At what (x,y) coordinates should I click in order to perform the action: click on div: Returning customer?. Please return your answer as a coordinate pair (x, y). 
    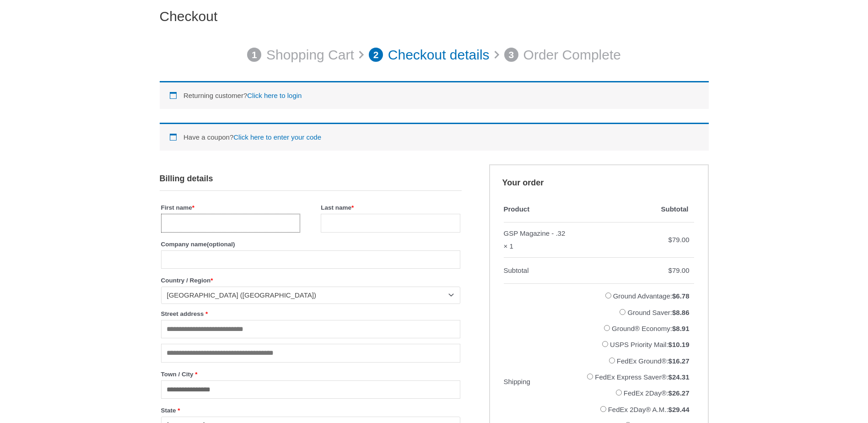
    Looking at the image, I should click on (434, 95).